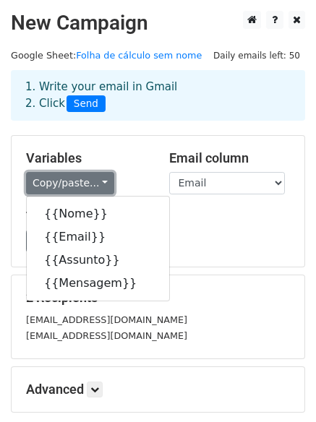 This screenshot has width=316, height=422. What do you see at coordinates (97, 283) in the screenshot?
I see `a: {{Mensagem}}` at bounding box center [97, 283].